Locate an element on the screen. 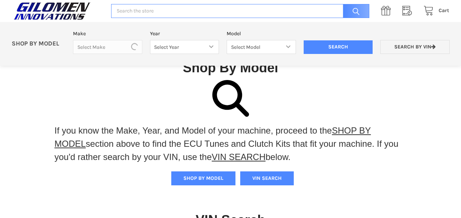 This screenshot has height=218, width=461. button: VIN SEARCH is located at coordinates (267, 178).